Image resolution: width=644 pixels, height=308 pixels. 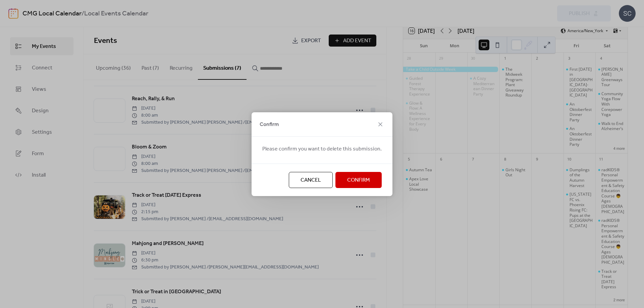 What do you see at coordinates (358, 180) in the screenshot?
I see `button: Confirm` at bounding box center [358, 180].